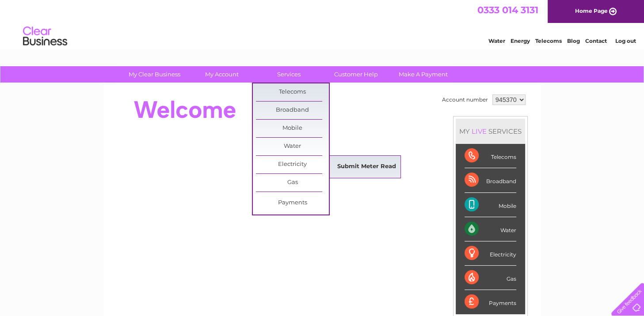 This screenshot has width=644, height=316. What do you see at coordinates (508, 9) in the screenshot?
I see `span: 0333 014 3131` at bounding box center [508, 9].